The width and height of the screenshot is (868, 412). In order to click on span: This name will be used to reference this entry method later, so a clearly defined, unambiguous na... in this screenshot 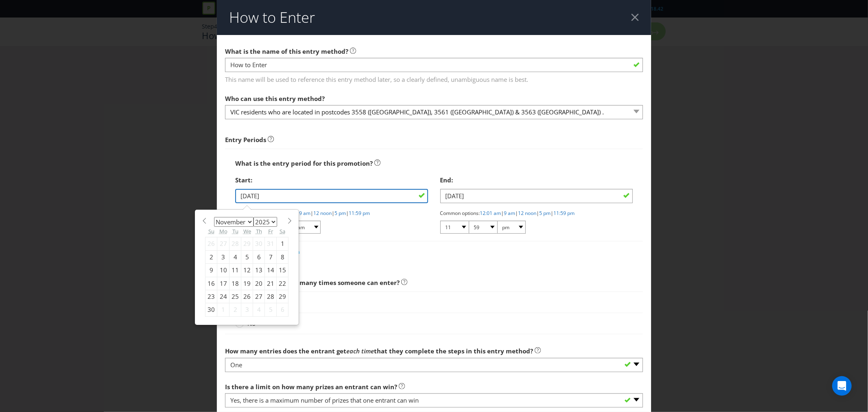, I will do `click(434, 78)`.